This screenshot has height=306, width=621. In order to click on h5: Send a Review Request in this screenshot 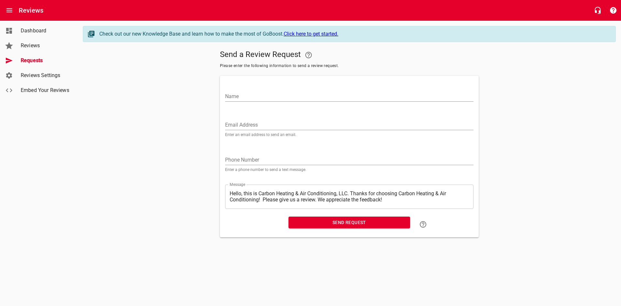, I will do `click(349, 55)`.